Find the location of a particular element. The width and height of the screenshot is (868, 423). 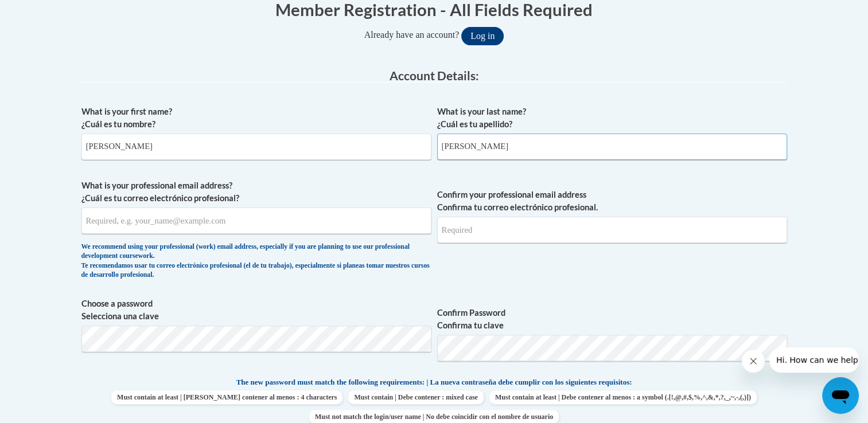

span: Must contain at least | Debe contener al menos : a symbol (.[!,@,#,$,%,^,&,*,?,_,~,-,(,)]) is located at coordinates (623, 397).